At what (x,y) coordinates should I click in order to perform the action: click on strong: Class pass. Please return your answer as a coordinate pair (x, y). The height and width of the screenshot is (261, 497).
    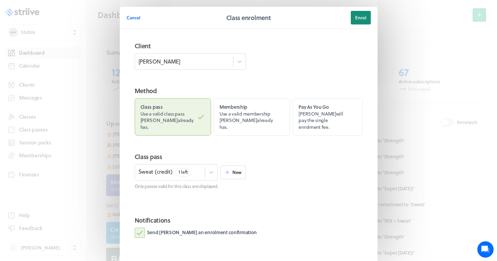
    Looking at the image, I should click on (152, 107).